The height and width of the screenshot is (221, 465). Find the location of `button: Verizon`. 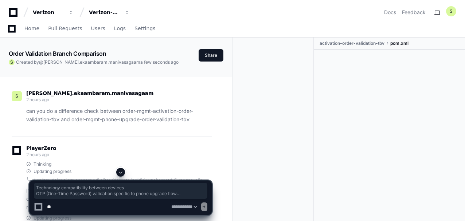

button: Verizon is located at coordinates (53, 12).